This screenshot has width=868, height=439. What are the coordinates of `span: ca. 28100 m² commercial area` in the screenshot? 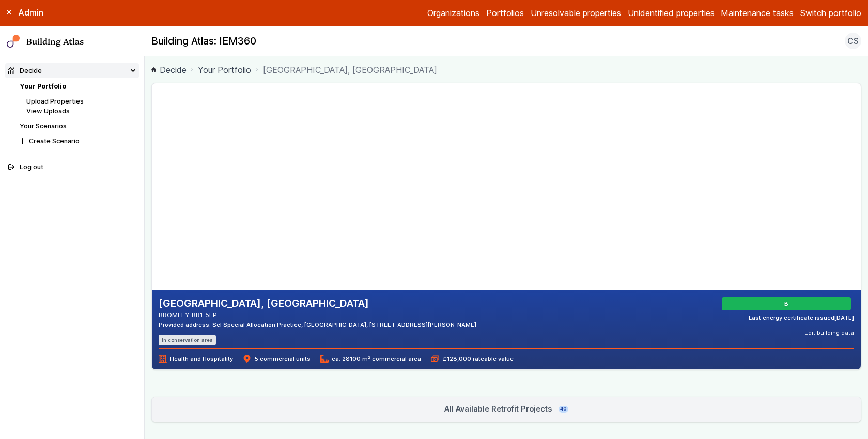 It's located at (370, 359).